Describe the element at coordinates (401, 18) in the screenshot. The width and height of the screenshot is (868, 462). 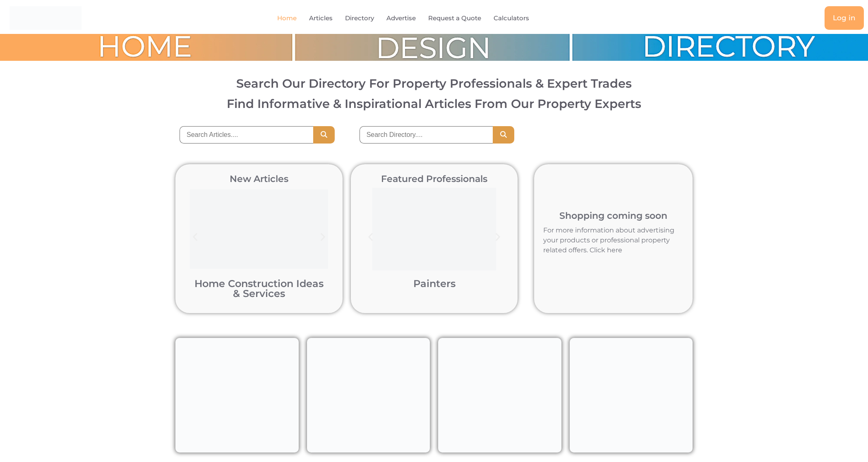
I see `a: Advertise` at that location.